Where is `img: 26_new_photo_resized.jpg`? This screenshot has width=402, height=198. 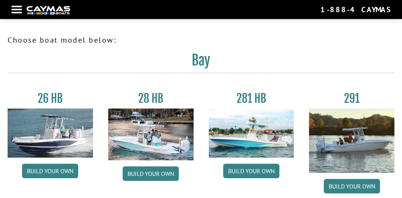
img: 26_new_photo_resized.jpg is located at coordinates (50, 133).